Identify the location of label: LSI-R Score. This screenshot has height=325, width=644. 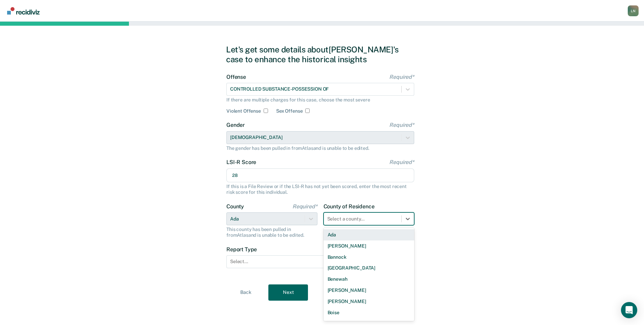
(320, 162).